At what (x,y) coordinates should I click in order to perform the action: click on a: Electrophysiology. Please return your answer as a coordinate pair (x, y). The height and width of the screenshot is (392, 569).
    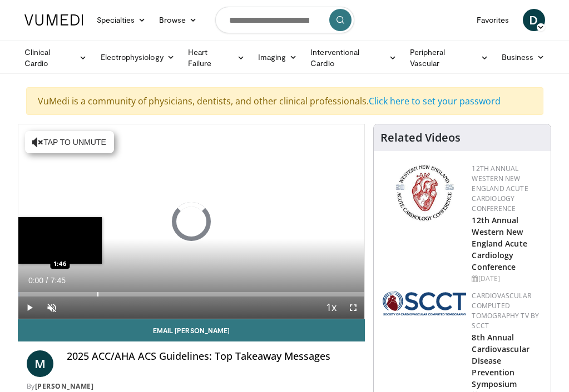
    Looking at the image, I should click on (137, 57).